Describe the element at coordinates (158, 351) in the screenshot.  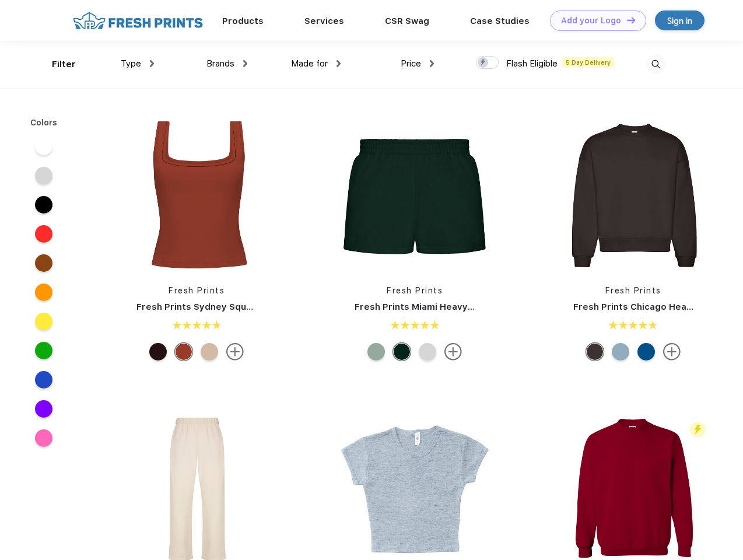
I see `div: White Chocolate` at that location.